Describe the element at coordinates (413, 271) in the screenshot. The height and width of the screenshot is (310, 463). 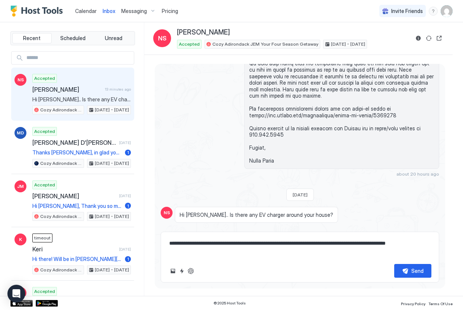
I see `button: Send` at that location.